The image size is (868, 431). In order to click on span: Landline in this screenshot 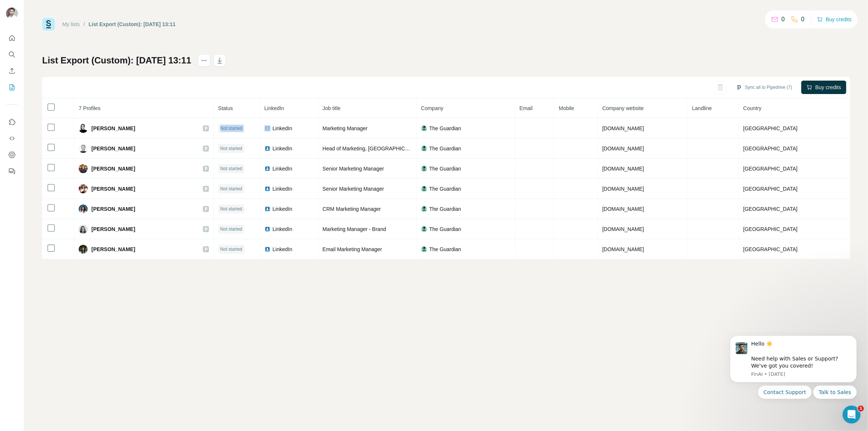, I will do `click(702, 108)`.